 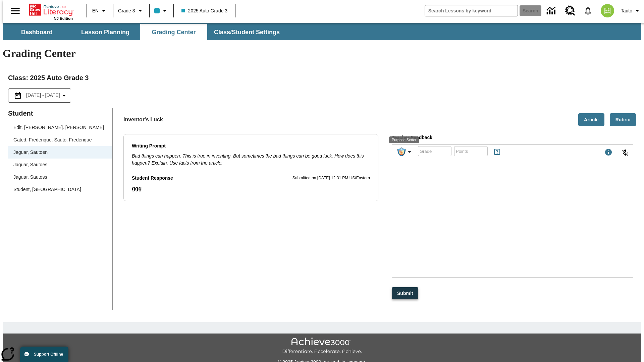 I want to click on body: Type your response here., so click(x=50, y=8).